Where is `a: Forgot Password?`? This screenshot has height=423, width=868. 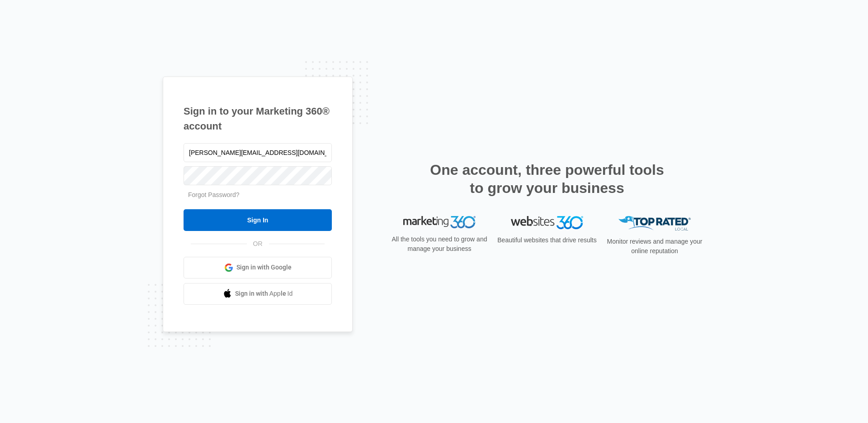
a: Forgot Password? is located at coordinates (214, 195).